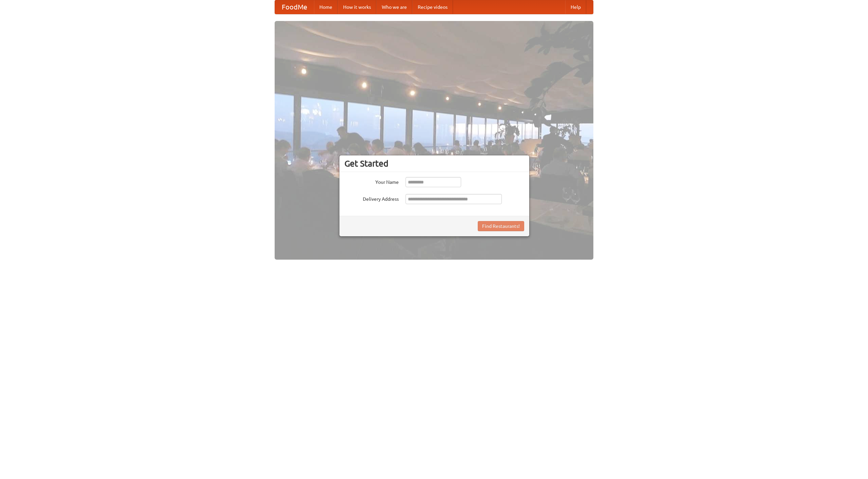 Image resolution: width=868 pixels, height=479 pixels. What do you see at coordinates (357, 7) in the screenshot?
I see `a: How it works` at bounding box center [357, 7].